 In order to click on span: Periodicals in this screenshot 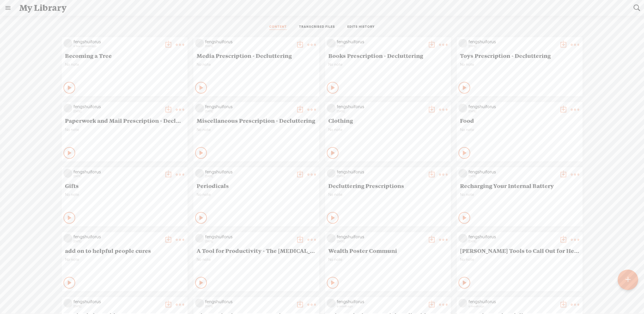, I will do `click(256, 186)`.